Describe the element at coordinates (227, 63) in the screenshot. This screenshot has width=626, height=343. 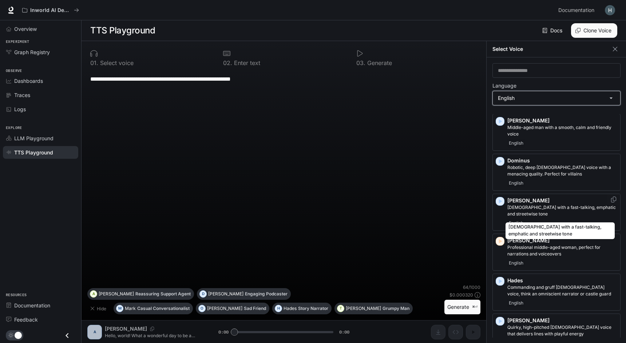
I see `p: 0 2 .` at that location.